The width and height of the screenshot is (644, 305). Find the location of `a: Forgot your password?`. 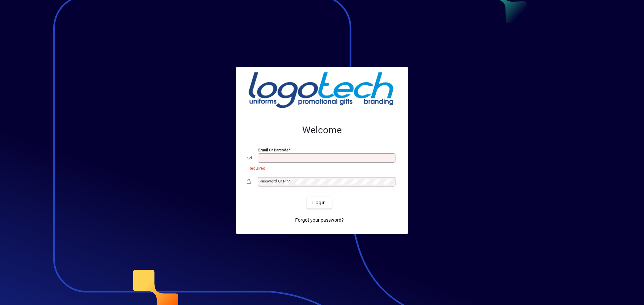

a: Forgot your password? is located at coordinates (319, 220).